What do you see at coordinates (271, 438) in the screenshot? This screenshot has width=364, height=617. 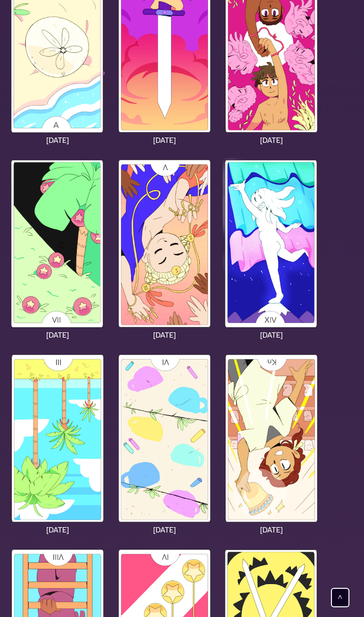 I see `img: June 16, 2025` at bounding box center [271, 438].